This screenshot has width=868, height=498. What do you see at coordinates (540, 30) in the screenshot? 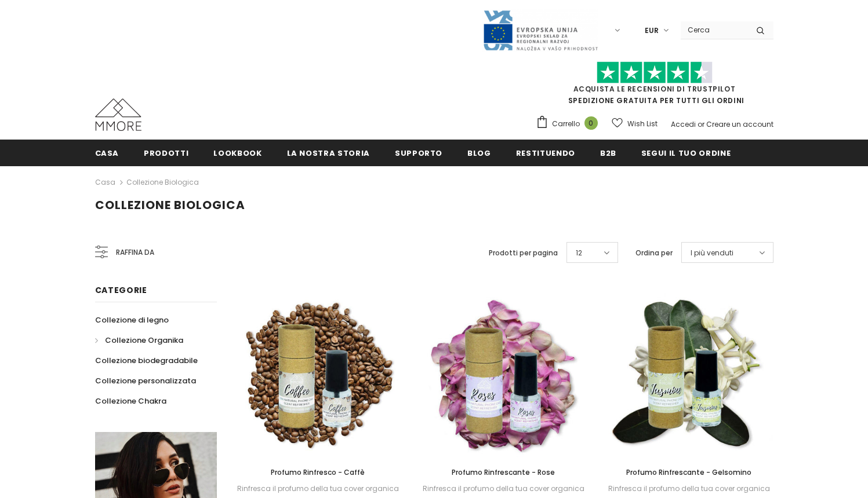
I see `a: Javni Razpis` at bounding box center [540, 30].